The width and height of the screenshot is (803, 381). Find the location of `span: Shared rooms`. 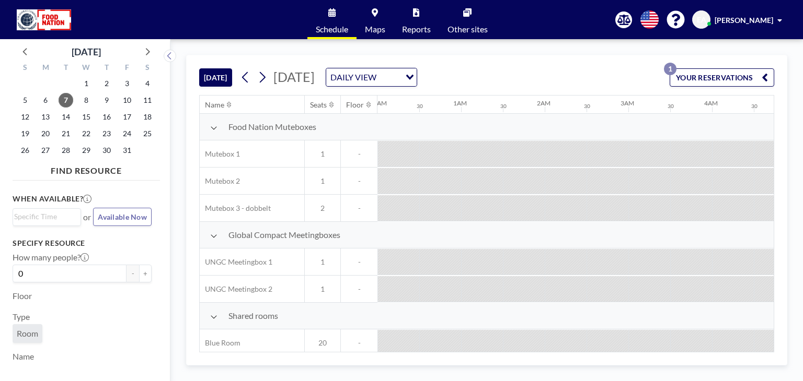

span: Shared rooms is located at coordinates (253, 316).